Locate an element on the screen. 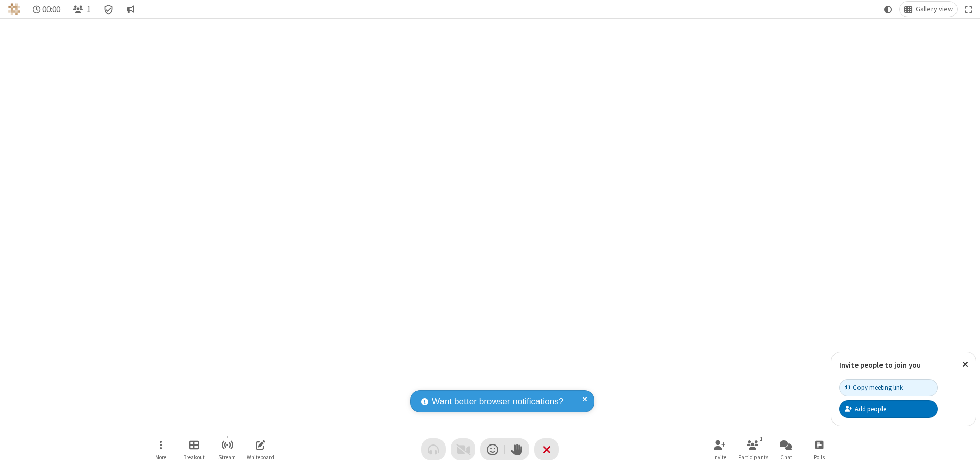 Image resolution: width=980 pixels, height=468 pixels. span: Want better browser notifications? is located at coordinates (497, 401).